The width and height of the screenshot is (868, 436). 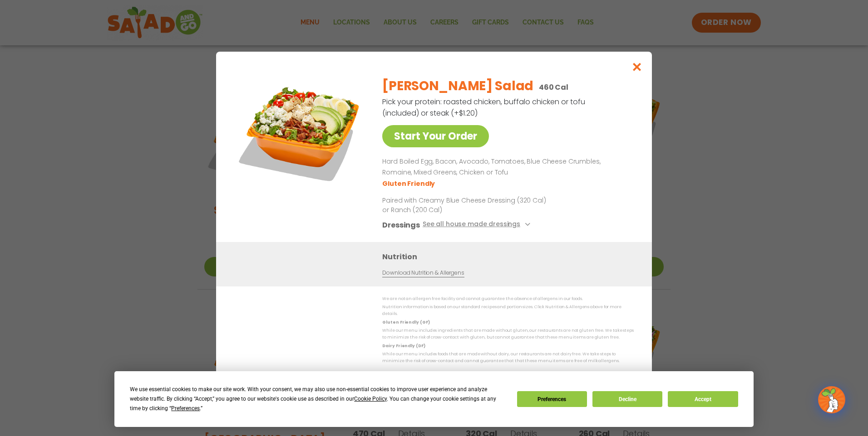 I want to click on p: Hard Boiled Egg, Bacon, Avocado, Tomatoes, Blue Cheese Crumbles, Romaine, Mixed Greens, Chicken o..., so click(x=506, y=168).